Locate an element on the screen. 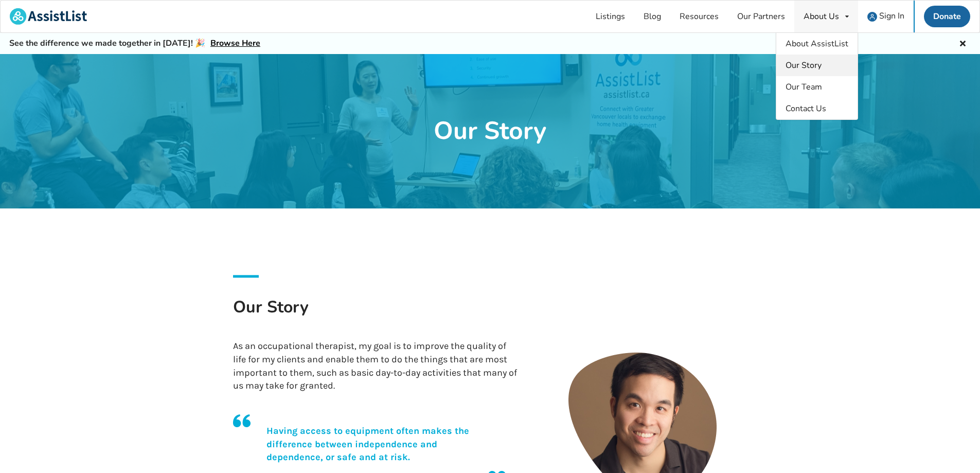  span: Our Story is located at coordinates (804, 65).